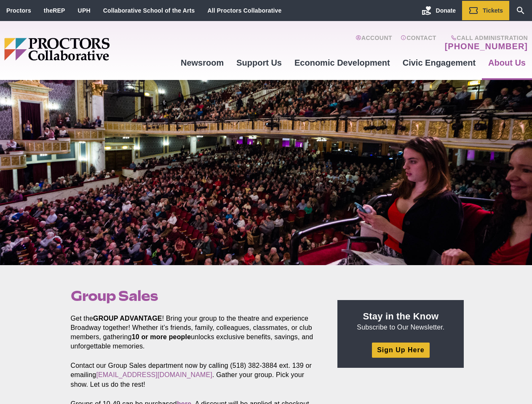  What do you see at coordinates (194, 376) in the screenshot?
I see `p: Contact our Group Sales department now by calling (518) 382-3884 ext. 139 or emailing . Gather yo...` at bounding box center [194, 376].